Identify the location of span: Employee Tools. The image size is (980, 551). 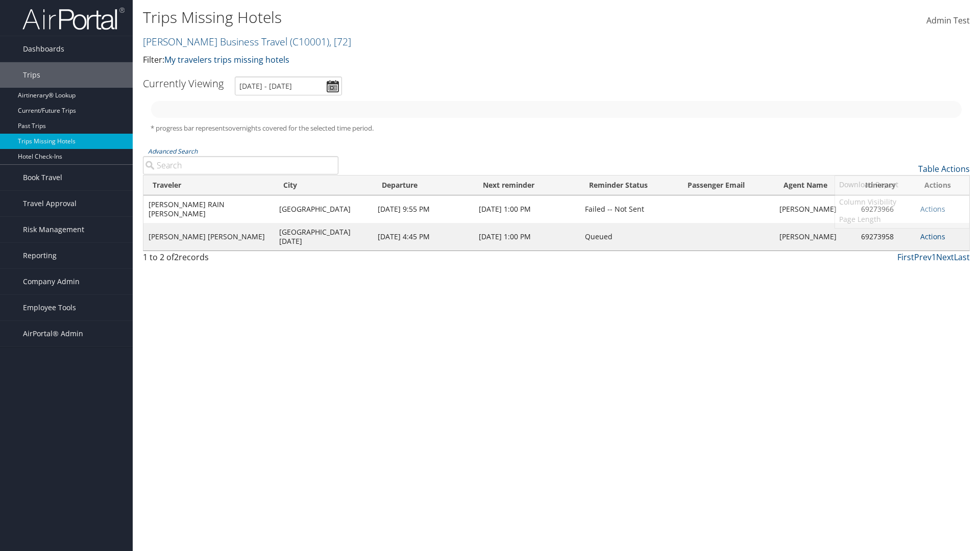
(49, 308).